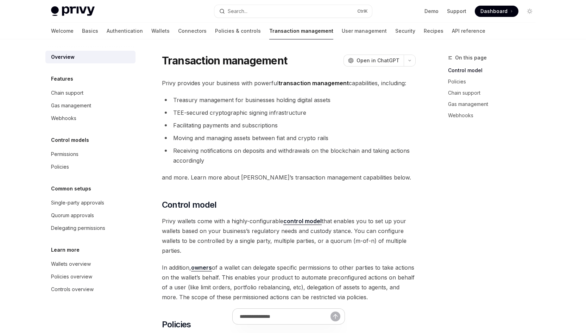 Image resolution: width=586 pixels, height=333 pixels. I want to click on h5: Learn more, so click(65, 250).